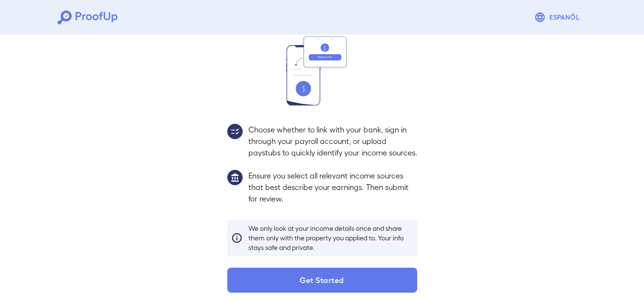 Image resolution: width=644 pixels, height=308 pixels. What do you see at coordinates (331, 238) in the screenshot?
I see `p: We only look at your income details once and share them only with the property you applied to. Yo...` at bounding box center [331, 238].